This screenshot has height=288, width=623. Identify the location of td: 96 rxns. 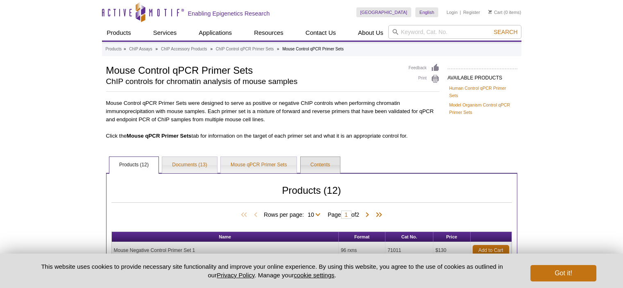
(362, 250).